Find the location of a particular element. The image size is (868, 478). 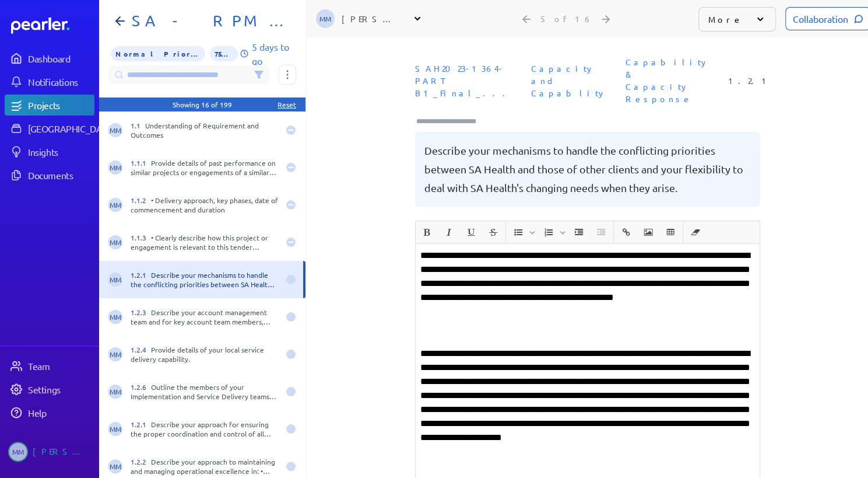

h1: SA - RPM - Part B1 is located at coordinates (207, 21).